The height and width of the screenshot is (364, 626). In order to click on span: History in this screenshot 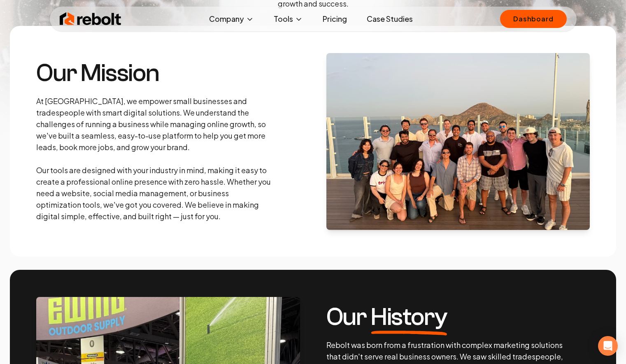, I will do `click(409, 317)`.